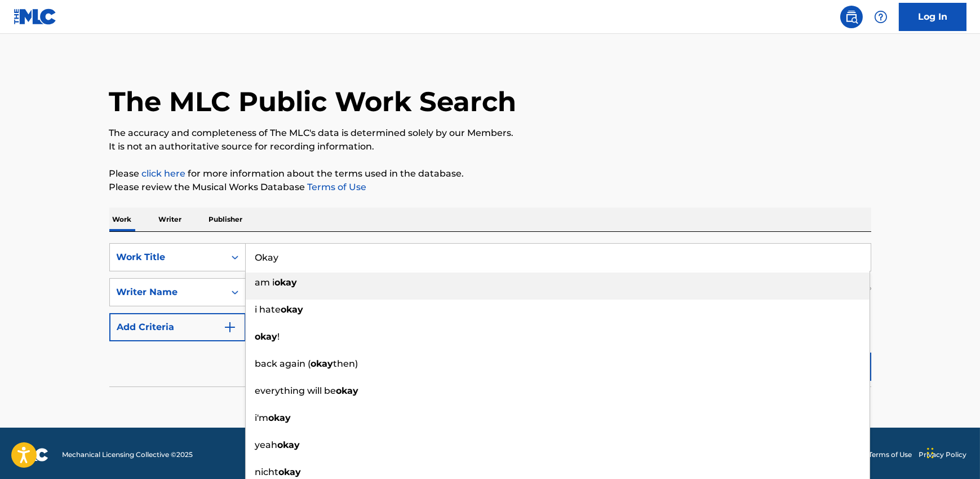 The width and height of the screenshot is (980, 479). Describe the element at coordinates (942, 454) in the screenshot. I see `a: Privacy Policy` at that location.